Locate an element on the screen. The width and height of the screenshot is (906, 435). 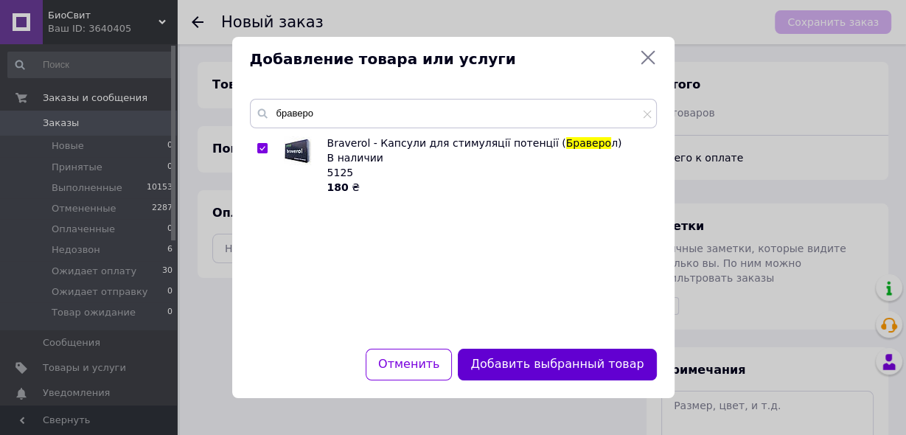
span: Braverol - Капсули для стимуляції потенції ( is located at coordinates (447, 143).